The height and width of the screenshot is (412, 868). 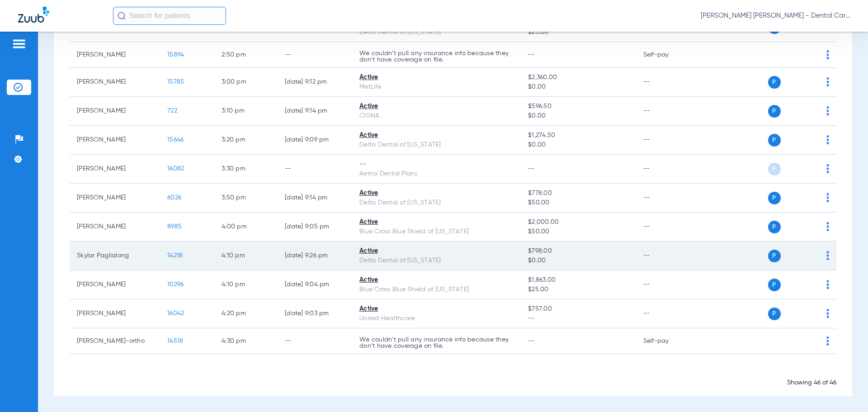 I want to click on td: 4:00 PM, so click(x=246, y=227).